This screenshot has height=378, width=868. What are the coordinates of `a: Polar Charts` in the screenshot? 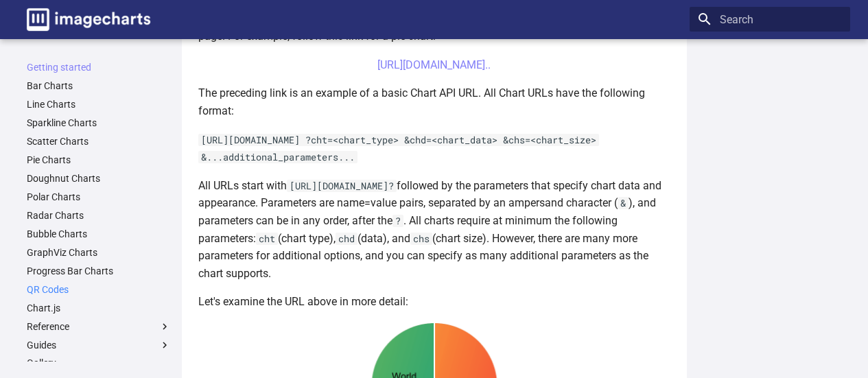 It's located at (99, 196).